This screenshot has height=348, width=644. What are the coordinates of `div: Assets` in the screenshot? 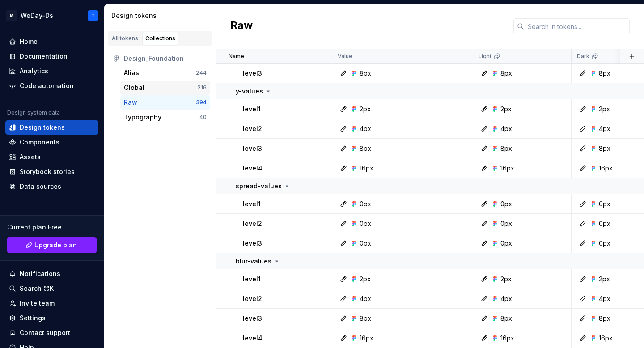 It's located at (30, 157).